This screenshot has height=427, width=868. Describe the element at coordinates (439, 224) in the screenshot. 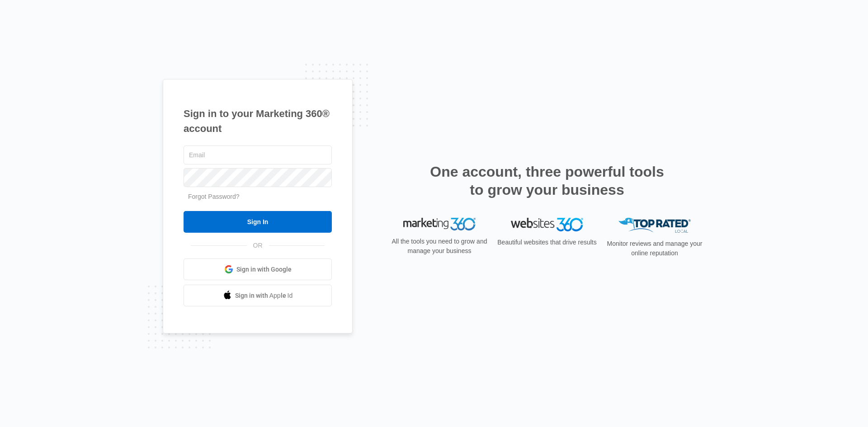

I see `img: Marketing 360` at that location.